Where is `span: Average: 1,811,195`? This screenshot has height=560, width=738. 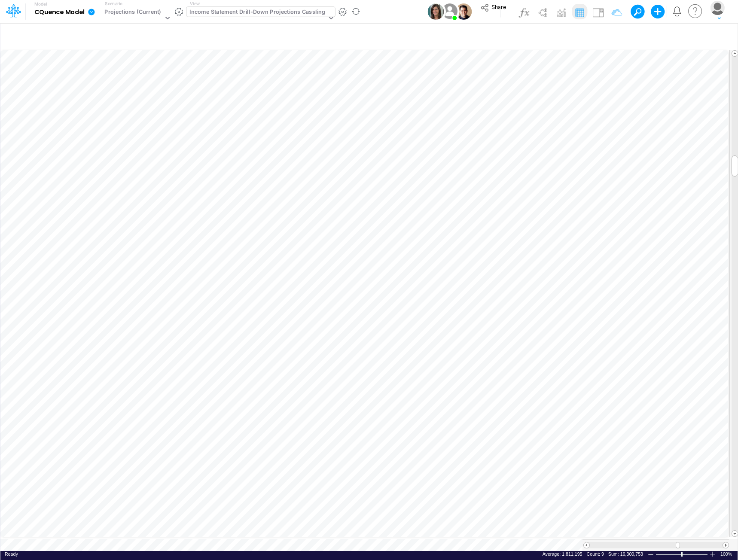 span: Average: 1,811,195 is located at coordinates (562, 554).